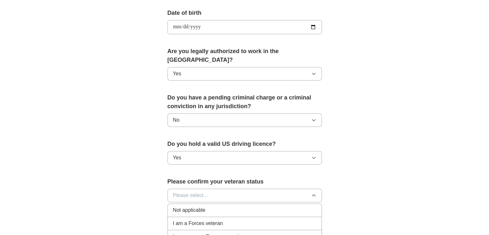 This screenshot has height=235, width=489. I want to click on span: Please select..., so click(190, 195).